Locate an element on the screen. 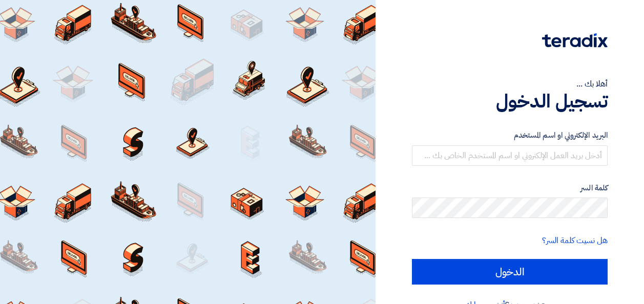  input: أدخل بريد العمل الإلكتروني او اسم المستخدم الخاص بك ... is located at coordinates (510, 156).